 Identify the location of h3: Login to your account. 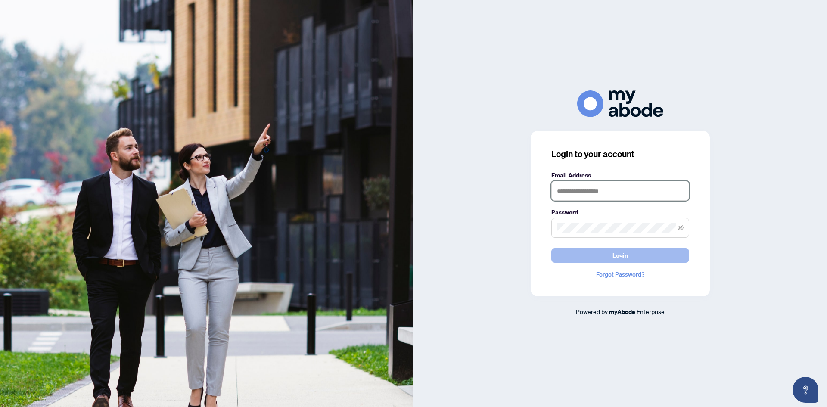
(621, 154).